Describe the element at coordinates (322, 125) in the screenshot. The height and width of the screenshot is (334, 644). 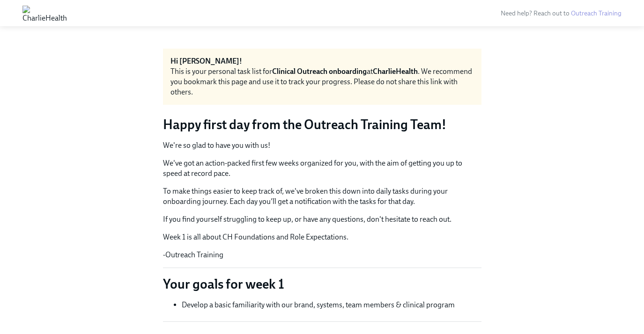
I see `h3: Happy first day from the Outreach Training Team!` at that location.